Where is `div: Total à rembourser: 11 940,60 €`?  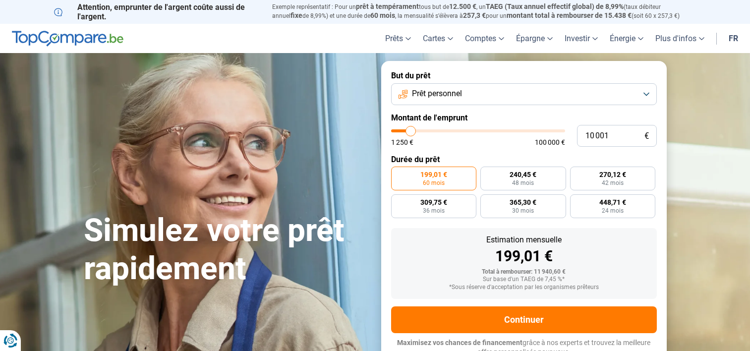
div: Total à rembourser: 11 940,60 € is located at coordinates (524, 272).